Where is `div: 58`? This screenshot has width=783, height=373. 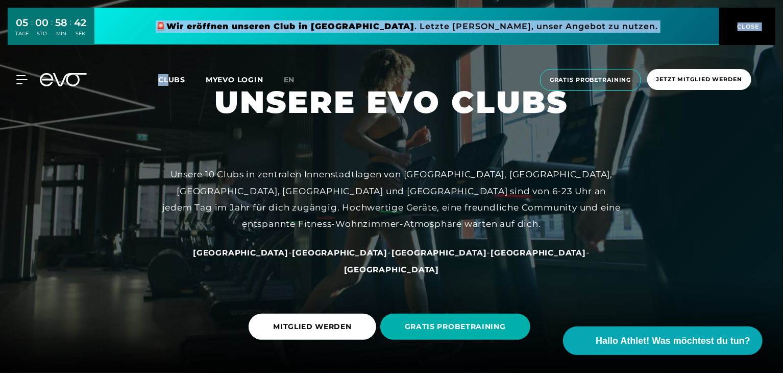
div: 58 is located at coordinates (62, 22).